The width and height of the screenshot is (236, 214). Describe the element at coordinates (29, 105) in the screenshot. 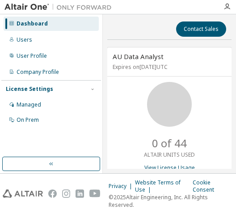

I see `div: Managed` at that location.